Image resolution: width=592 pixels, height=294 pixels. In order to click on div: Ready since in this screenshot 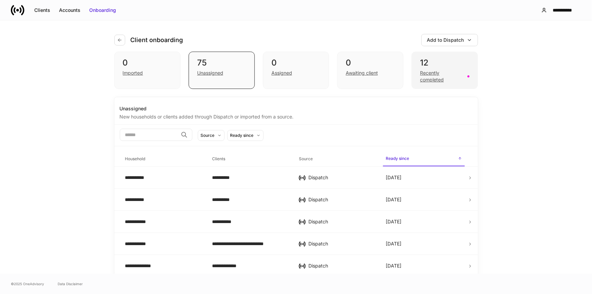, I will do `click(242, 135)`.